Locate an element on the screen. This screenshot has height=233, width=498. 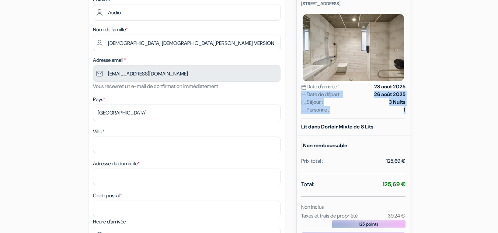
label: Pays is located at coordinates (99, 100).